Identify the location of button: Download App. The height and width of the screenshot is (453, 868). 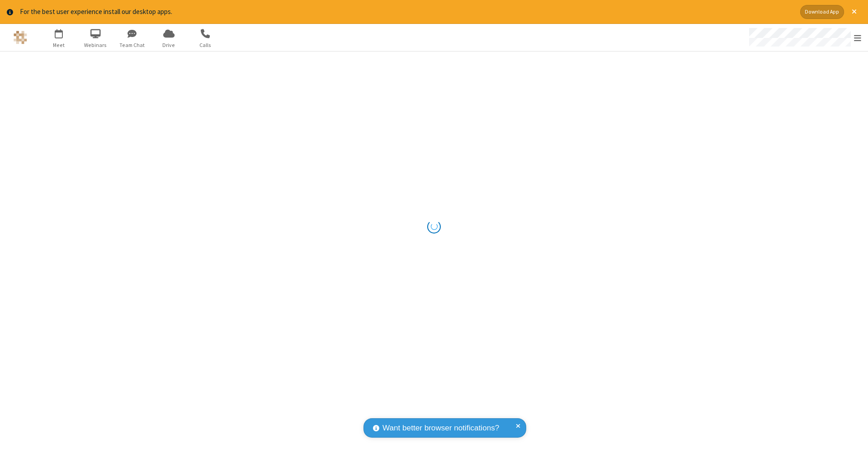
(822, 12).